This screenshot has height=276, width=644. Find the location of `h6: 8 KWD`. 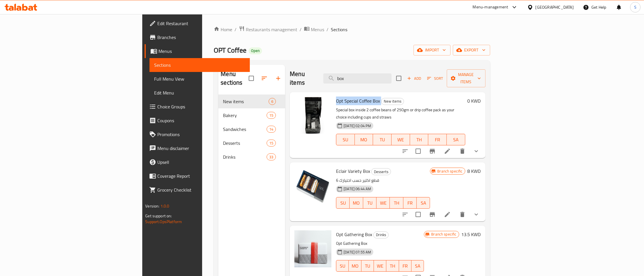

h6: 8 KWD is located at coordinates (474, 171).